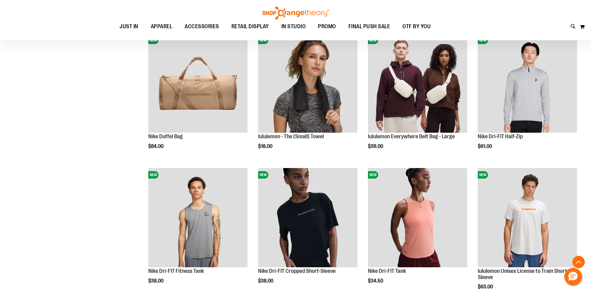  Describe the element at coordinates (486, 287) in the screenshot. I see `span: $63.00` at that location.